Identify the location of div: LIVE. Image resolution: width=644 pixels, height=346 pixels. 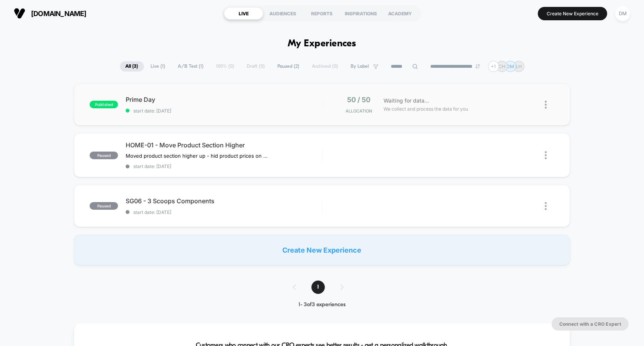
(244, 14).